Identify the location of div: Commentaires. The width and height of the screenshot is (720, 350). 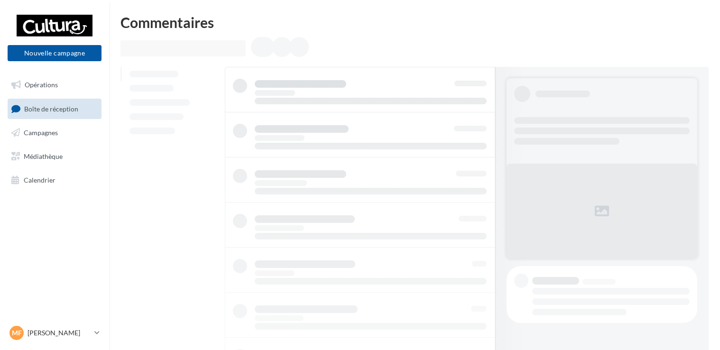
(414, 22).